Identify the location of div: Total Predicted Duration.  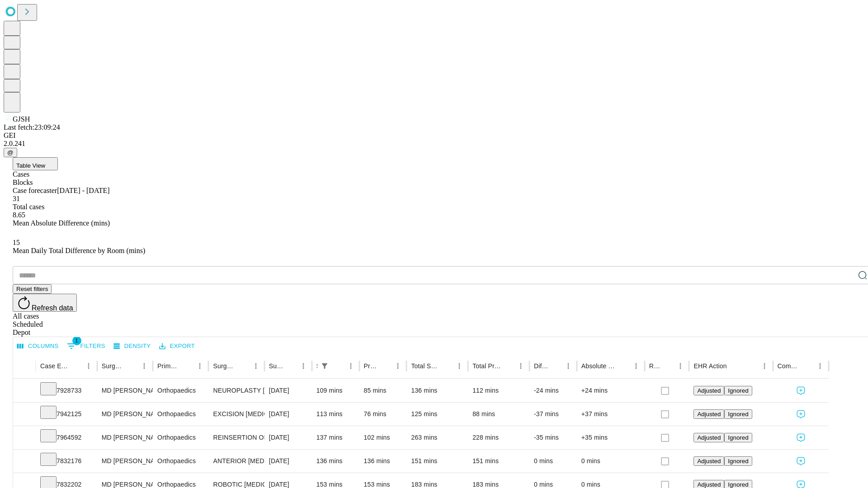
(486, 366).